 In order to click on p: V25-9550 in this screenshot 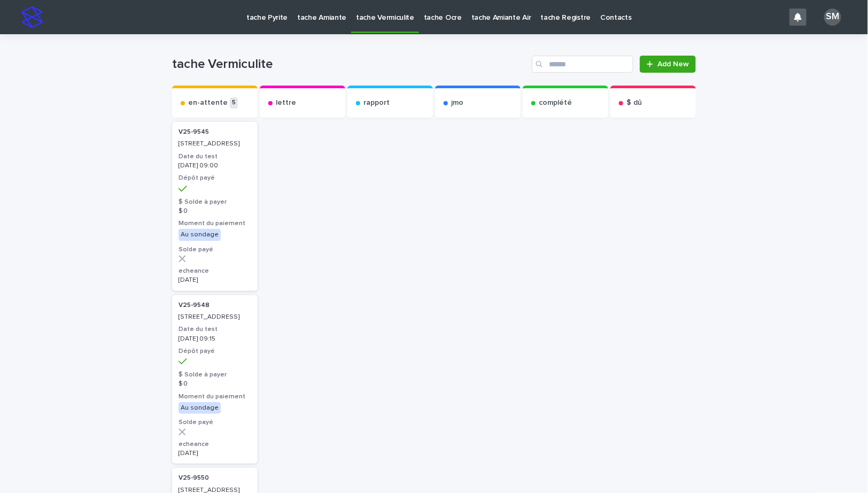, I will do `click(193, 478)`.